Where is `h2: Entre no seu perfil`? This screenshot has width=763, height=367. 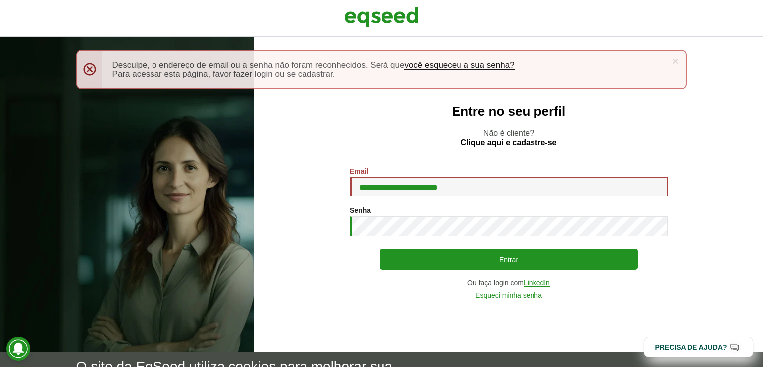 h2: Entre no seu perfil is located at coordinates (509, 111).